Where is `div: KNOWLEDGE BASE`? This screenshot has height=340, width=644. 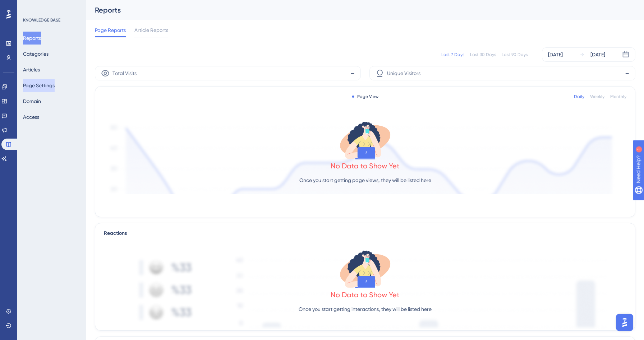 div: KNOWLEDGE BASE is located at coordinates (41, 20).